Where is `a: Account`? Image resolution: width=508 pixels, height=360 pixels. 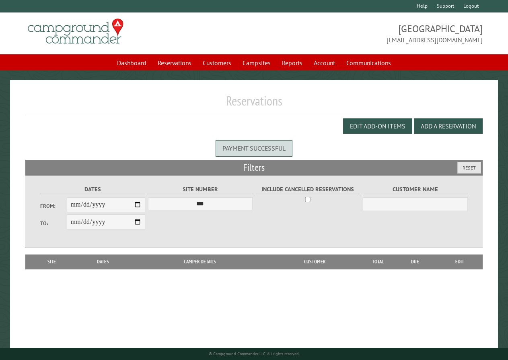
a: Account is located at coordinates (324, 63).